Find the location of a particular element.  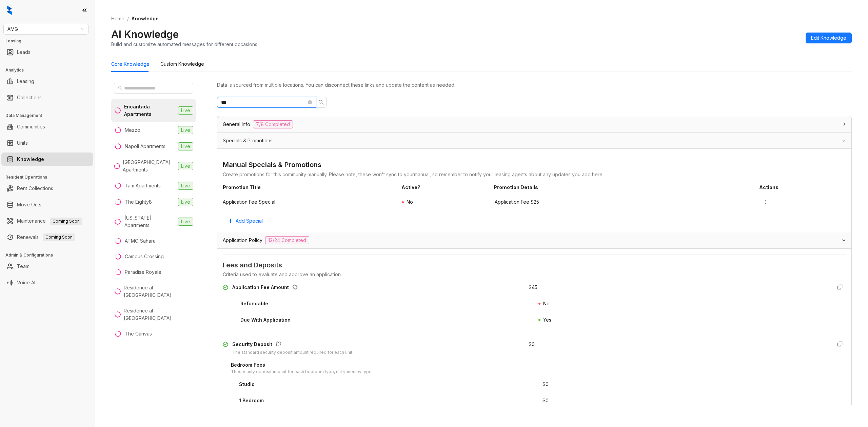

li: Units is located at coordinates (47, 143).